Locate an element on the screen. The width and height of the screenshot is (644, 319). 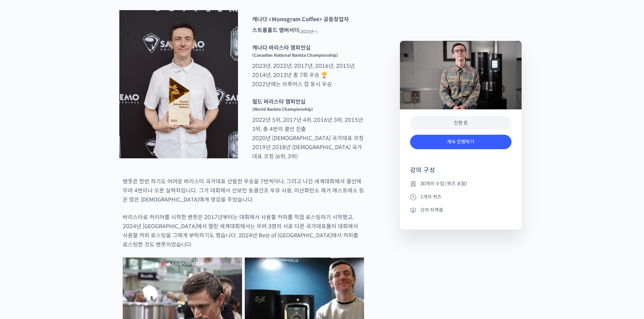
a: 홈 is located at coordinates (23, 223).